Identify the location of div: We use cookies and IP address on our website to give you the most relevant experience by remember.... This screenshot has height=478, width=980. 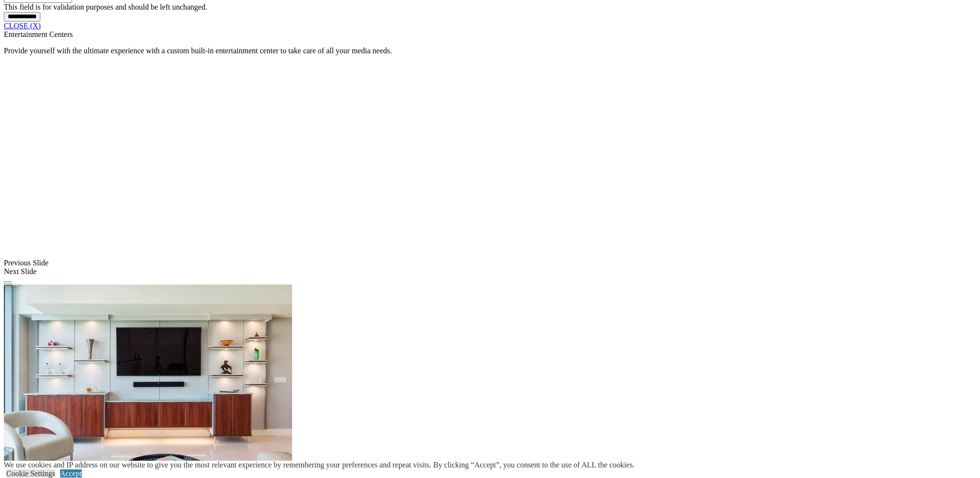
(319, 466).